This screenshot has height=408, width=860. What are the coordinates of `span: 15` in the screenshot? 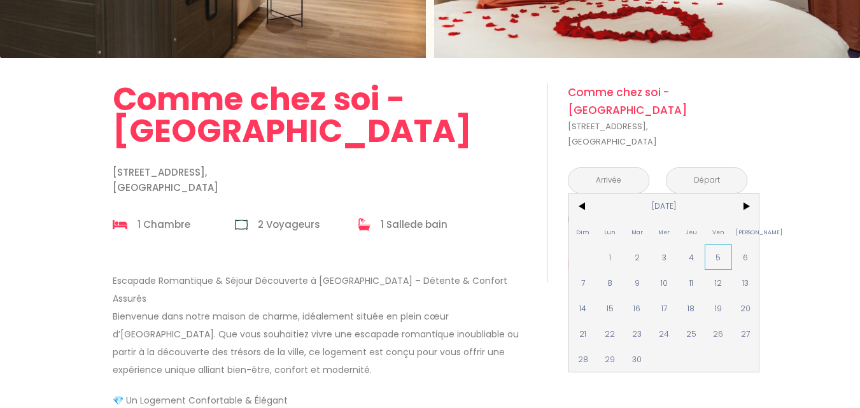 It's located at (610, 308).